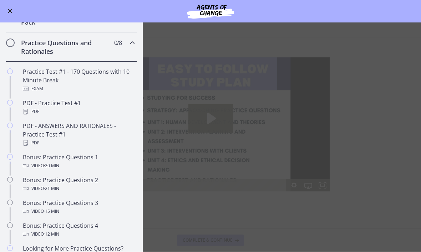 The width and height of the screenshot is (421, 252). I want to click on button: Enable menu, so click(10, 11).